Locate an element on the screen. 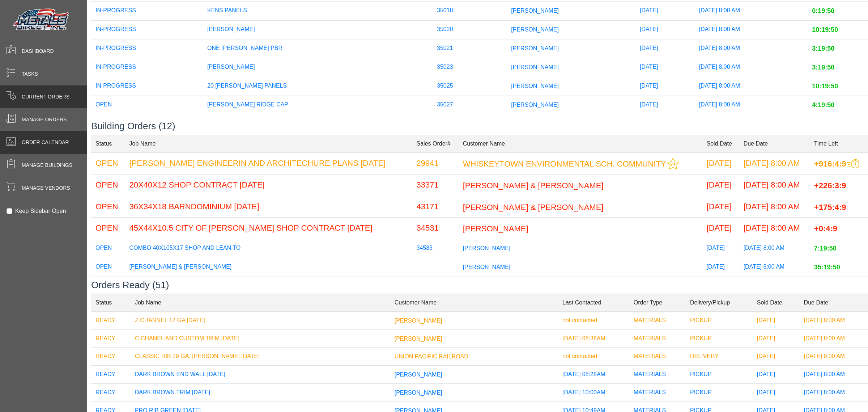 The width and height of the screenshot is (868, 412). td: Customer Name is located at coordinates (474, 302).